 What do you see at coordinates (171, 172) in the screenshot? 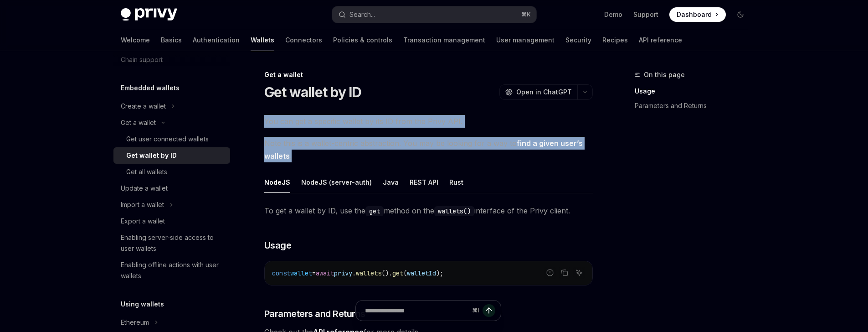
I see `a: Get all wallets` at bounding box center [171, 172].